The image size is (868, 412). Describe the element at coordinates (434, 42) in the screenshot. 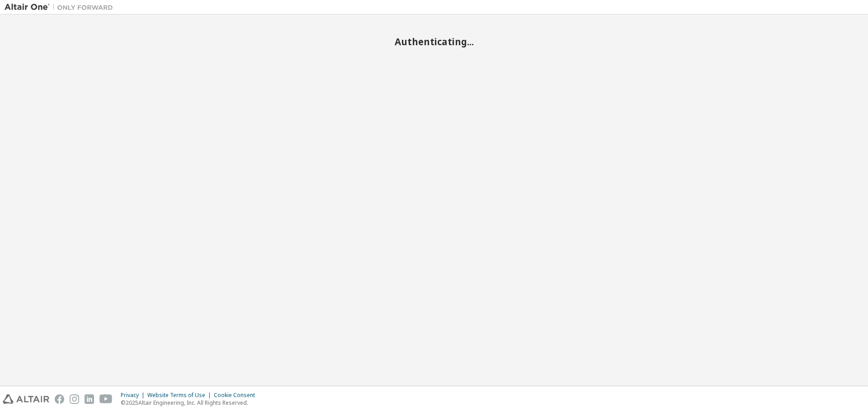

I see `h2: Authenticating...` at that location.